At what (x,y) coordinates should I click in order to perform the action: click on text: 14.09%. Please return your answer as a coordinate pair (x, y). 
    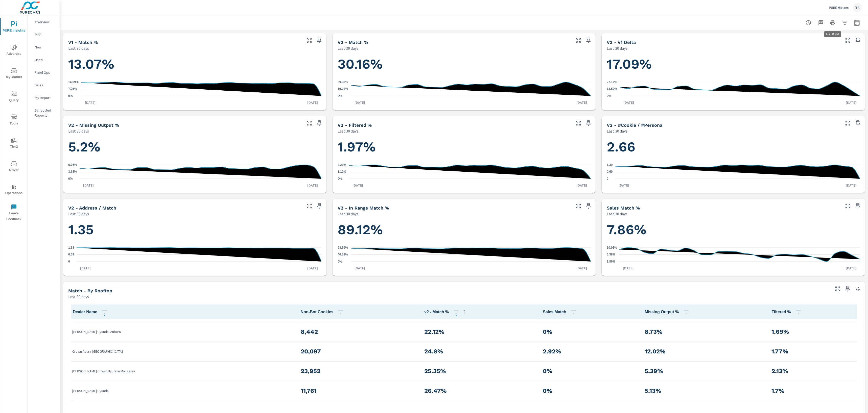
    Looking at the image, I should click on (73, 82).